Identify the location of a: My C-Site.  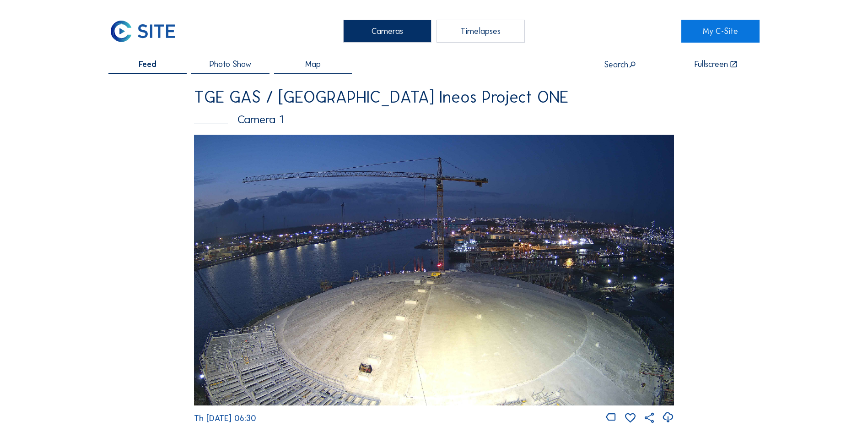
(720, 31).